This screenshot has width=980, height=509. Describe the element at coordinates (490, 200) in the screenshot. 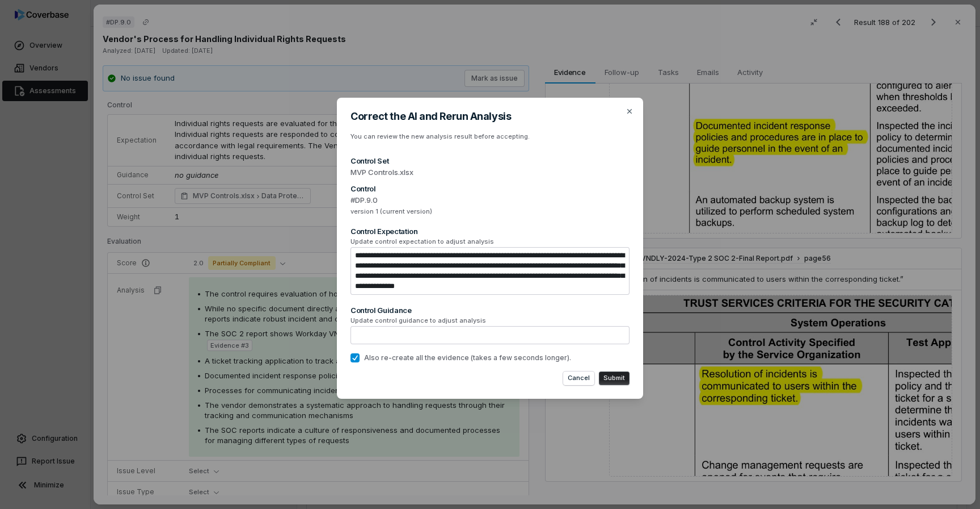

I see `span: #DP.9.0` at that location.